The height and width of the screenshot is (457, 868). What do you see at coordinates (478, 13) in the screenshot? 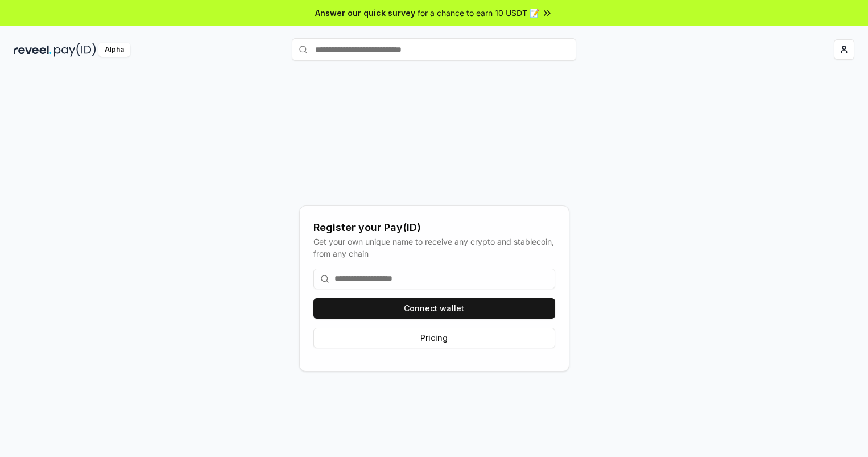
I see `span: for a chance to earn 10 USDT 📝` at bounding box center [478, 13].